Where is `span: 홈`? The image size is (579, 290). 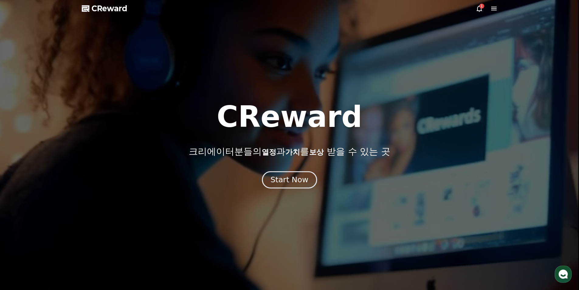 span: 홈 is located at coordinates (21, 204).